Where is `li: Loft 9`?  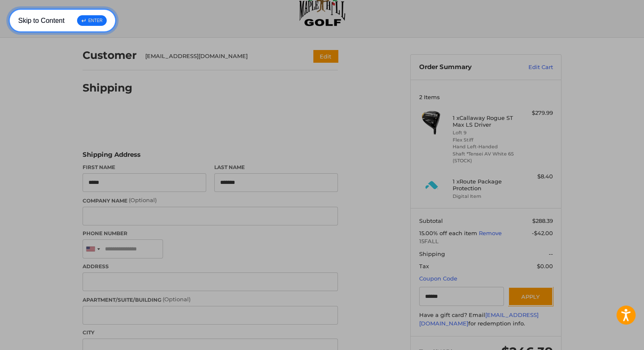
li: Loft 9 is located at coordinates (485, 132).